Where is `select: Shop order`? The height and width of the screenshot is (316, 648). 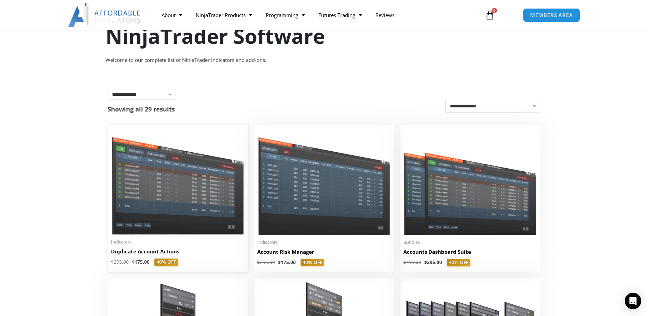
select: Shop order is located at coordinates (493, 106).